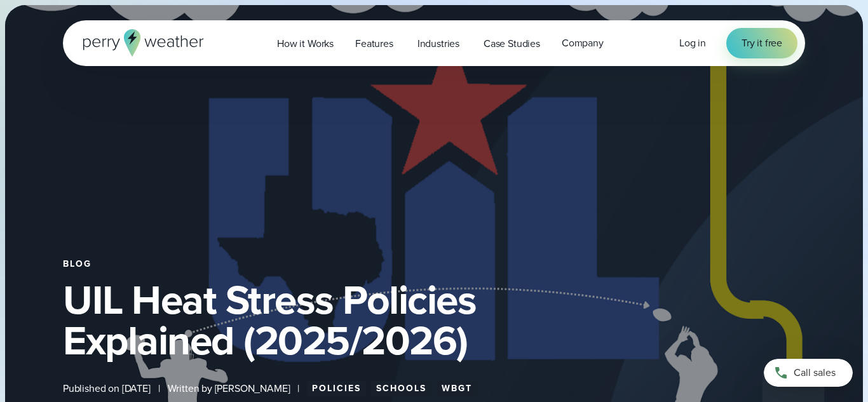  What do you see at coordinates (815, 373) in the screenshot?
I see `span: Call sales` at bounding box center [815, 373].